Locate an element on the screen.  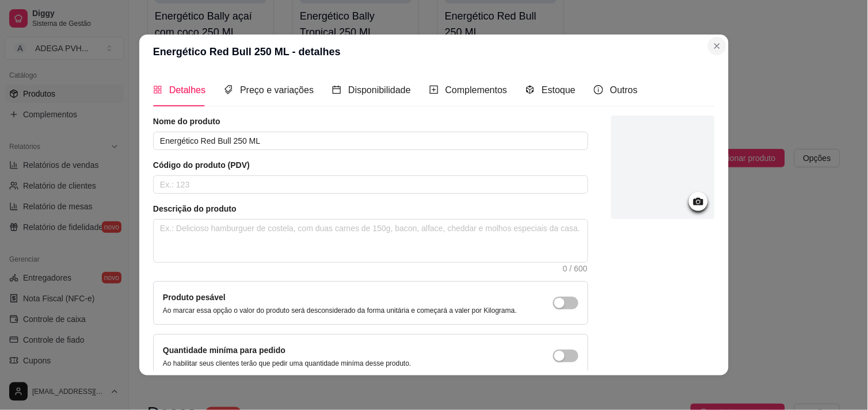
input: Ex.: 123 is located at coordinates (371, 184).